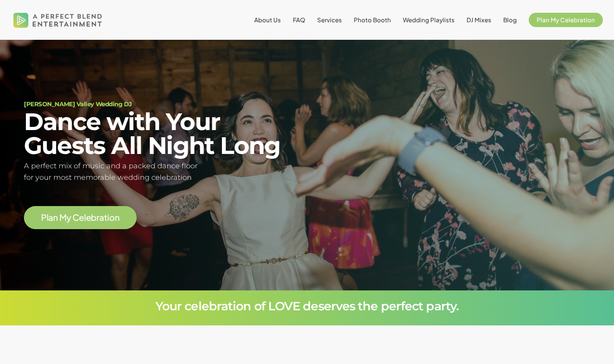 Image resolution: width=614 pixels, height=364 pixels. Describe the element at coordinates (307, 306) in the screenshot. I see `h3: Your celebration of LOVE deserves the perfect party.` at that location.